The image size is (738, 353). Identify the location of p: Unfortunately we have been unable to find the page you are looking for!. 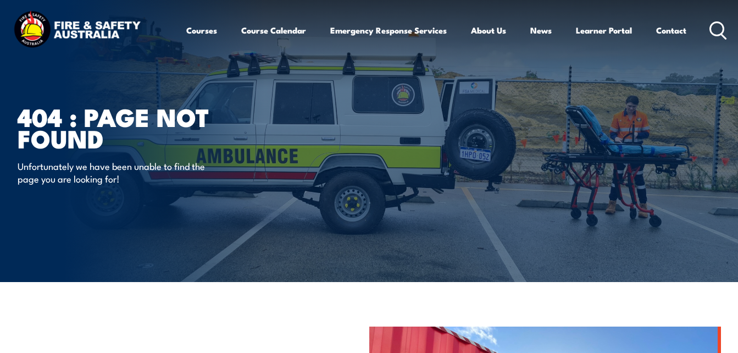
(118, 172).